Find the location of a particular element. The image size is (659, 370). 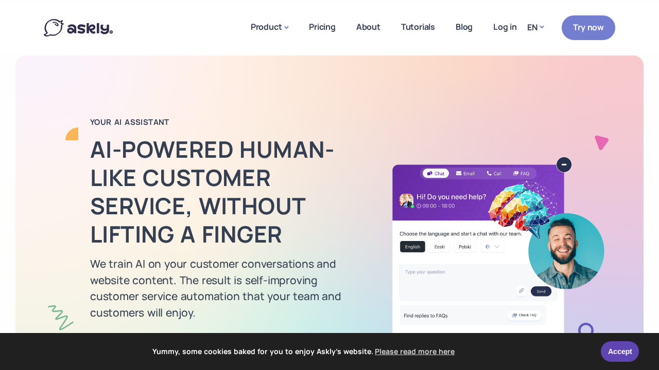

a: About is located at coordinates (368, 27).